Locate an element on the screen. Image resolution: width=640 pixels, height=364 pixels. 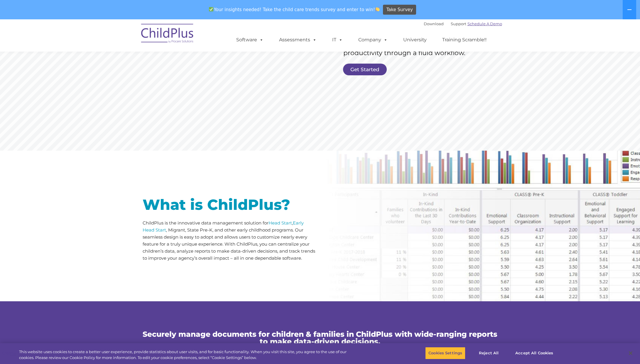
div: This website uses cookies to create a better user experience, provide statistics about user visit... is located at coordinates (185, 355).